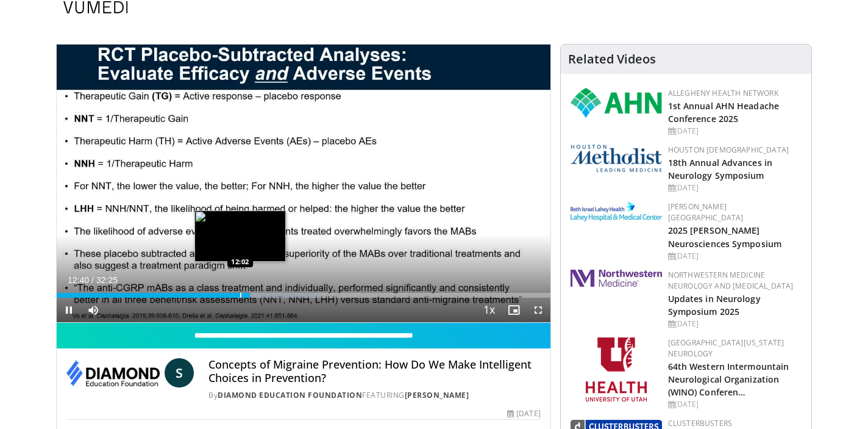 The width and height of the screenshot is (868, 429). I want to click on a: Allegheny Health Network, so click(722, 93).